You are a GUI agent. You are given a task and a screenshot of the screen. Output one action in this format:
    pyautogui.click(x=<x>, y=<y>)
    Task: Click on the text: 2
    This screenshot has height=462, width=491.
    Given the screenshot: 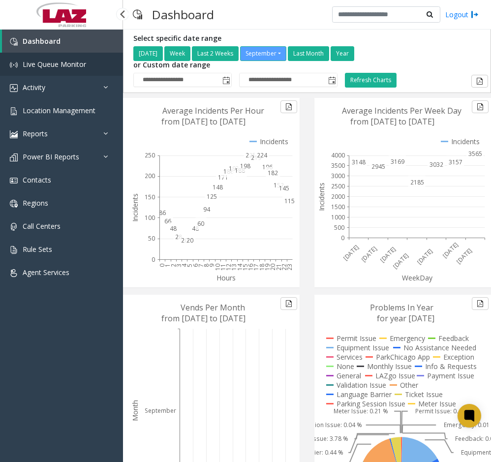 What is the action you would take?
    pyautogui.click(x=173, y=265)
    